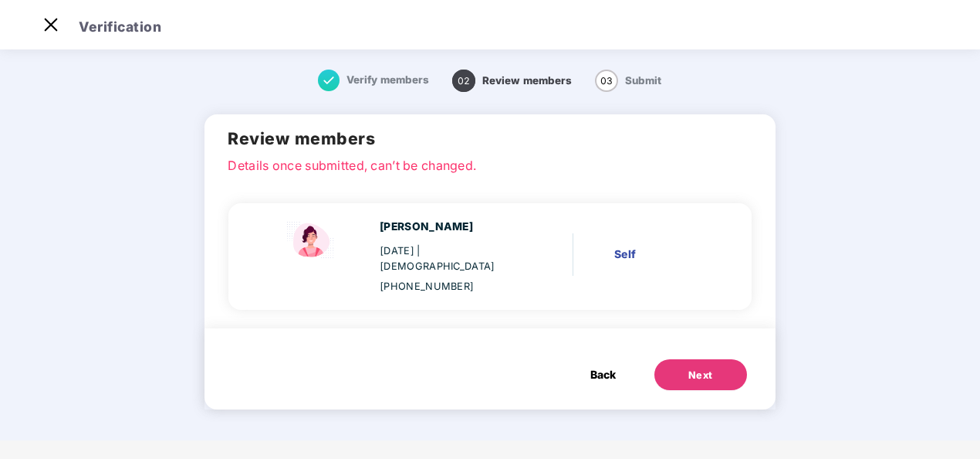 This screenshot has width=980, height=459. Describe the element at coordinates (643, 80) in the screenshot. I see `span: Submit` at that location.